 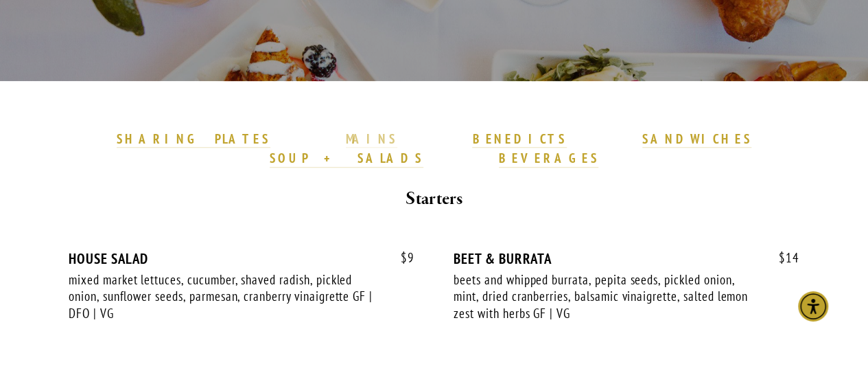 What do you see at coordinates (242, 259) in the screenshot?
I see `div: HOUSE SALAD` at bounding box center [242, 259].